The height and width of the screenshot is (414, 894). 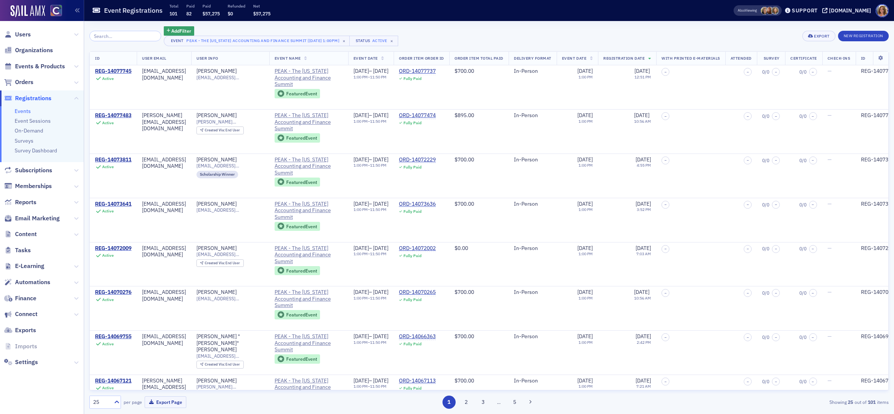 I want to click on span: $0.00, so click(x=461, y=248).